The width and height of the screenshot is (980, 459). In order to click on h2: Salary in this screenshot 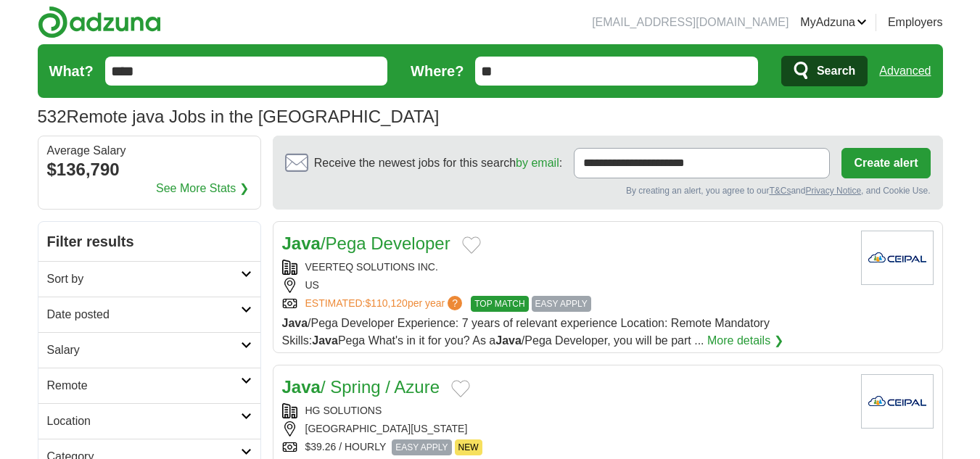, I will do `click(143, 350)`.